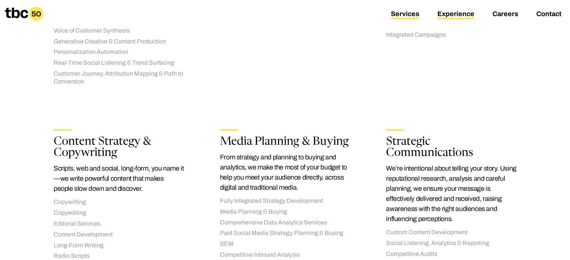 Image resolution: width=570 pixels, height=260 pixels. What do you see at coordinates (119, 31) in the screenshot?
I see `li: Voice of Customer Synthesis` at bounding box center [119, 31].